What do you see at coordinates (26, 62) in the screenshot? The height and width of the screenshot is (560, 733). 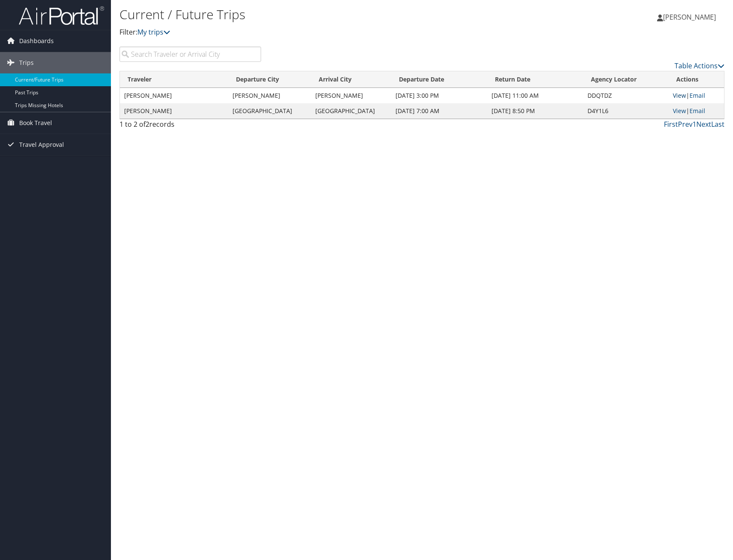 I see `span: Trips` at bounding box center [26, 62].